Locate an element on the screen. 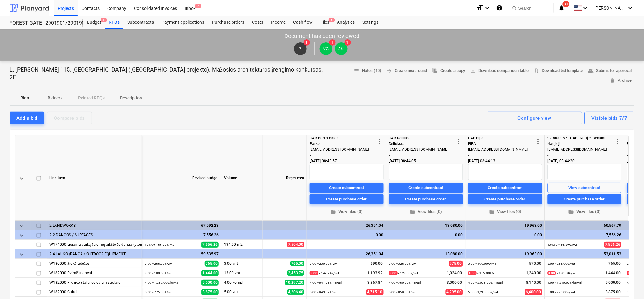 The width and height of the screenshot is (644, 299). div: W180000 Šiukšliadėžes is located at coordinates (94, 263).